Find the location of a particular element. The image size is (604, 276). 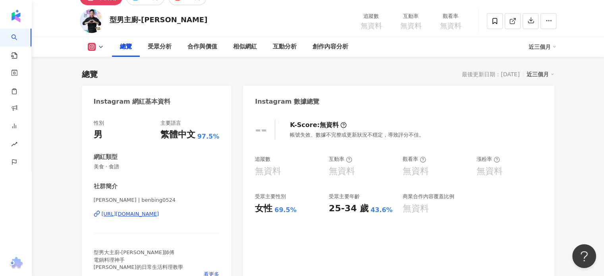

div: 69.5% is located at coordinates (285, 210).